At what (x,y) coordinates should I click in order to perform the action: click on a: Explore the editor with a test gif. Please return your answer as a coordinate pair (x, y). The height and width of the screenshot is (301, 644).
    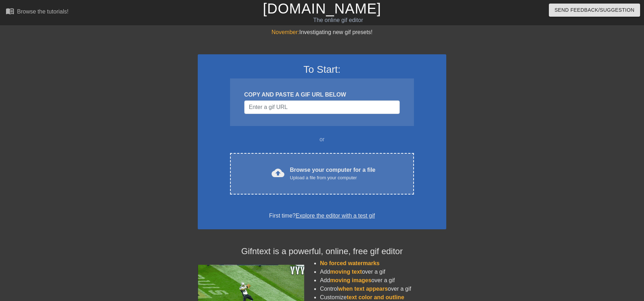
    Looking at the image, I should click on (335, 216).